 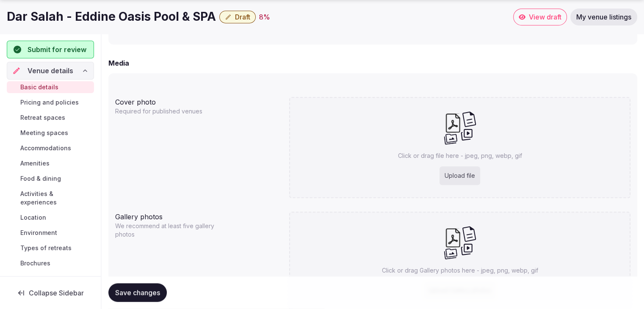 I want to click on div: Submit for review, so click(x=50, y=49).